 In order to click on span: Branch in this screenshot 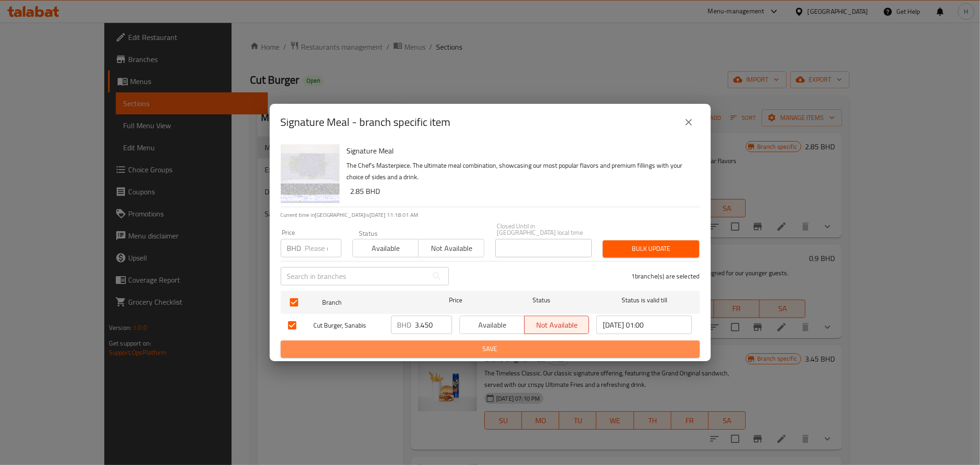, I will do `click(370, 302)`.